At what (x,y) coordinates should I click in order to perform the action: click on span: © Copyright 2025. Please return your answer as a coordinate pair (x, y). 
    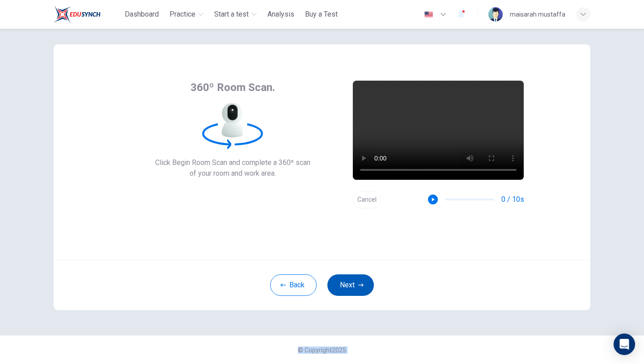
    Looking at the image, I should click on (322, 350).